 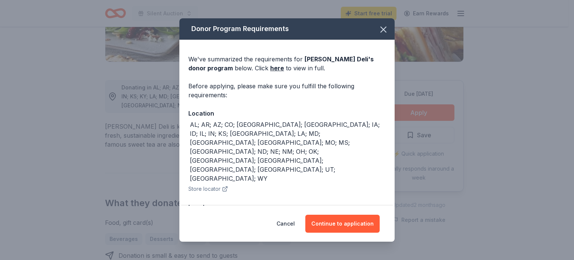 I want to click on a: here, so click(x=277, y=68).